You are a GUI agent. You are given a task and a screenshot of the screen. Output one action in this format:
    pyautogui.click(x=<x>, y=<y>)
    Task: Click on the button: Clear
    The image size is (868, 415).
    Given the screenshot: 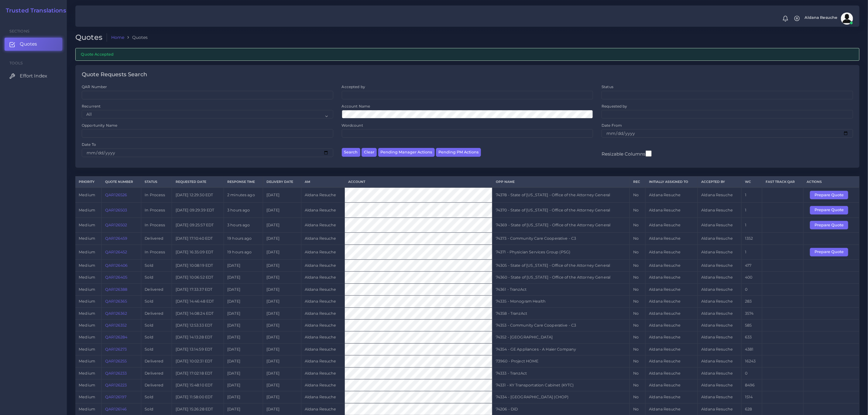 What is the action you would take?
    pyautogui.click(x=369, y=152)
    